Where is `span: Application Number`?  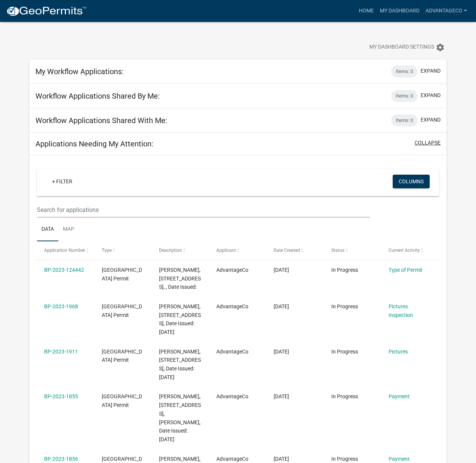
span: Application Number is located at coordinates (64, 250).